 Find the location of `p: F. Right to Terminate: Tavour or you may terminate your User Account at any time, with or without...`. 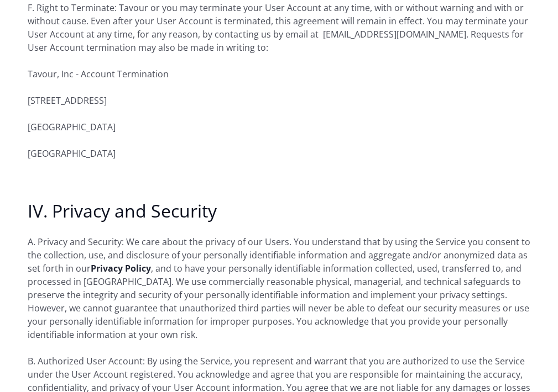

p: F. Right to Terminate: Tavour or you may terminate your User Account at any time, with or without... is located at coordinates (278, 27).